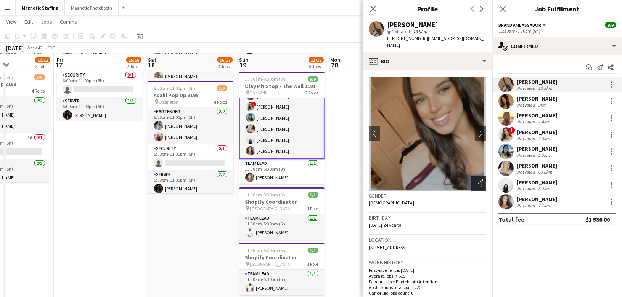 The image size is (622, 297). What do you see at coordinates (134, 60) in the screenshot?
I see `span: 15/16` at bounding box center [134, 60].